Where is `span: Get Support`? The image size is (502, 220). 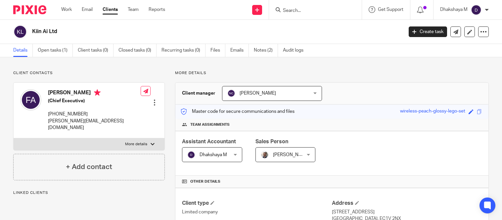
span: Get Support is located at coordinates (391, 10).